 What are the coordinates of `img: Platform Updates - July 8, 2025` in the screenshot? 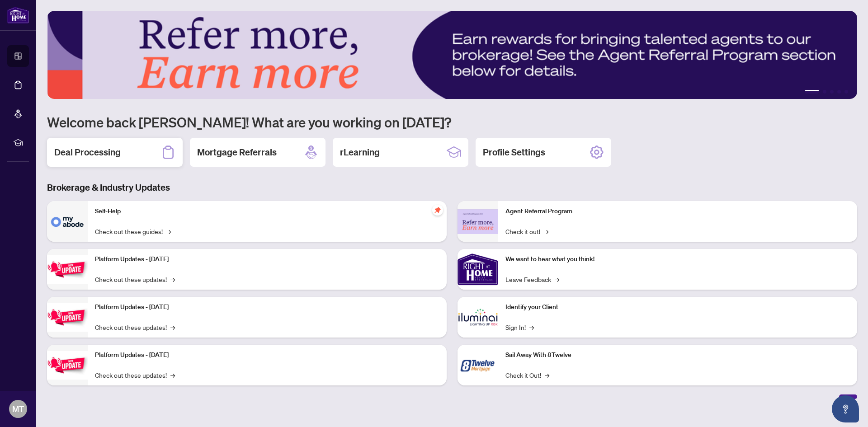 It's located at (67, 317).